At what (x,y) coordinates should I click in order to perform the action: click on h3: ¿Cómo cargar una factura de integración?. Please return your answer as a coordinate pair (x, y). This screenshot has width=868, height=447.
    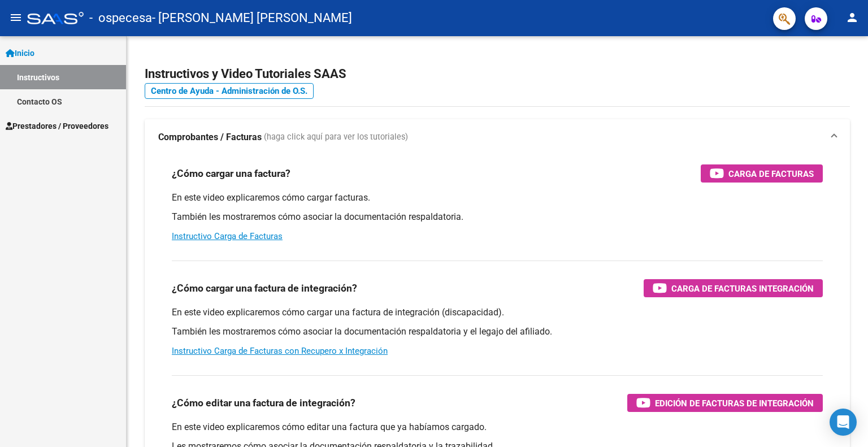
    Looking at the image, I should click on (264, 288).